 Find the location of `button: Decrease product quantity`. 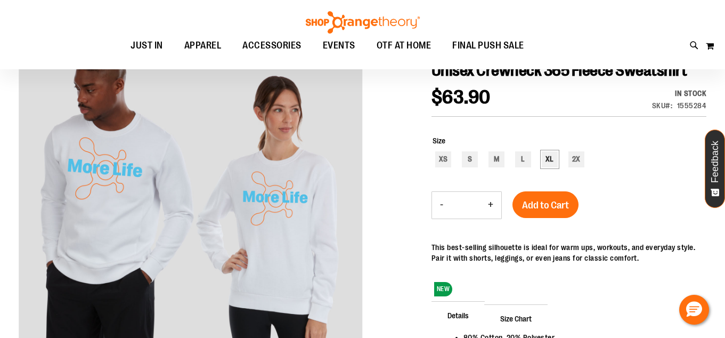

button: Decrease product quantity is located at coordinates (442, 205).